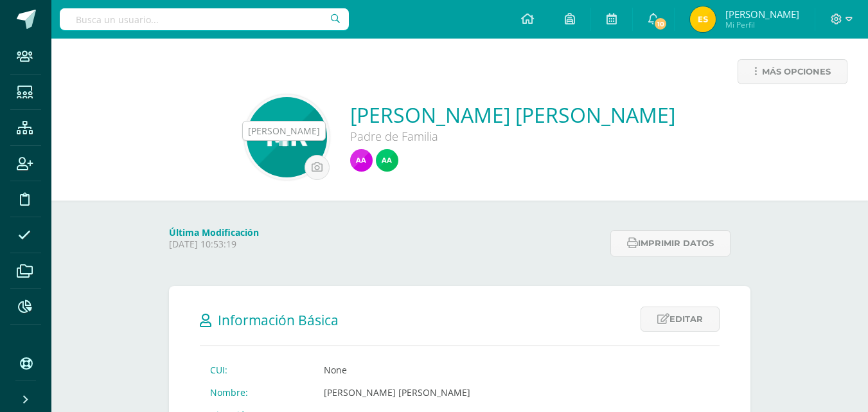 This screenshot has height=412, width=868. What do you see at coordinates (661, 24) in the screenshot?
I see `span: 10` at bounding box center [661, 24].